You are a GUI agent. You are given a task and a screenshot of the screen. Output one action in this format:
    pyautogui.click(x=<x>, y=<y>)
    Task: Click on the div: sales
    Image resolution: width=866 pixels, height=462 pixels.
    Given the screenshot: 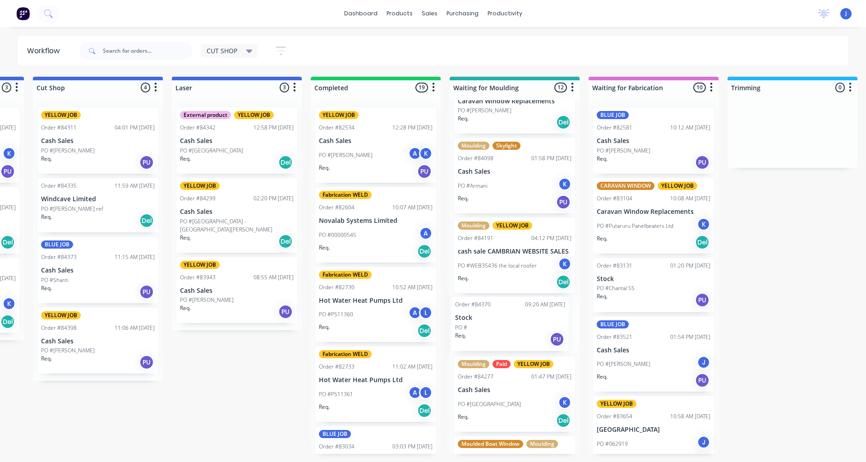 What is the action you would take?
    pyautogui.click(x=429, y=14)
    